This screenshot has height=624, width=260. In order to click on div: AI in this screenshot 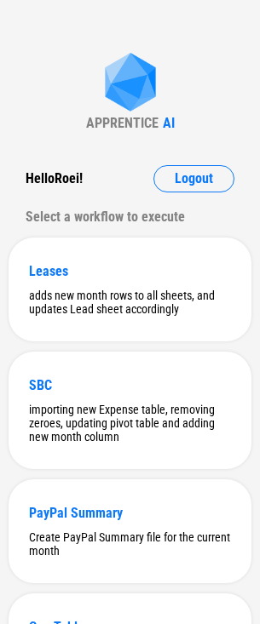, I will do `click(169, 123)`.